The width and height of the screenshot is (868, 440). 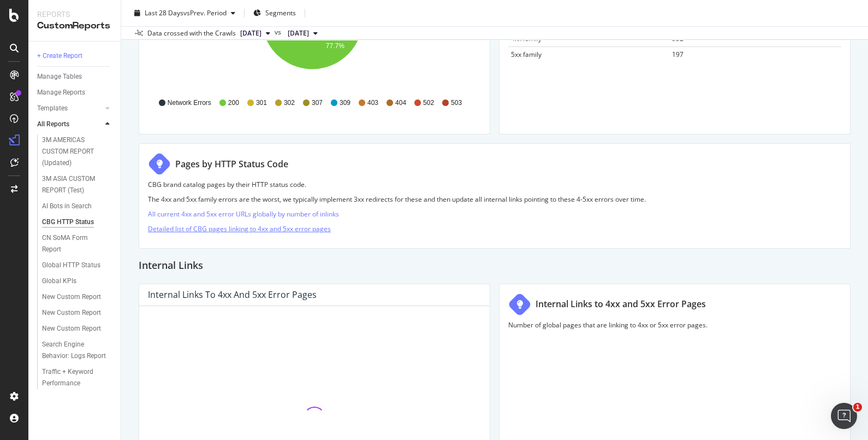 What do you see at coordinates (239, 228) in the screenshot?
I see `a: Detailed list of CBG pages linking to 4xx and 5xx error pages` at bounding box center [239, 228].